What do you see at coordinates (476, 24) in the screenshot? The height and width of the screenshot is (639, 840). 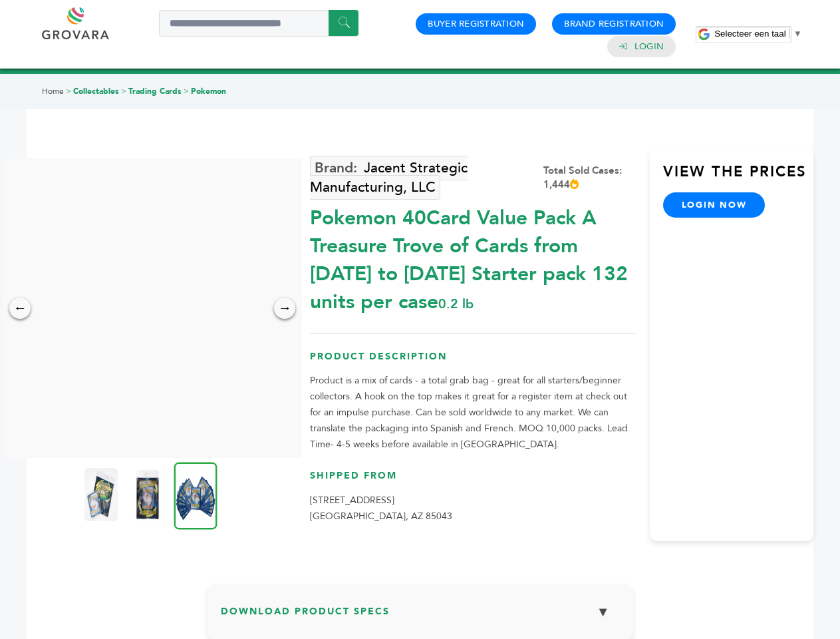 I see `a: Buyer Registration` at bounding box center [476, 24].